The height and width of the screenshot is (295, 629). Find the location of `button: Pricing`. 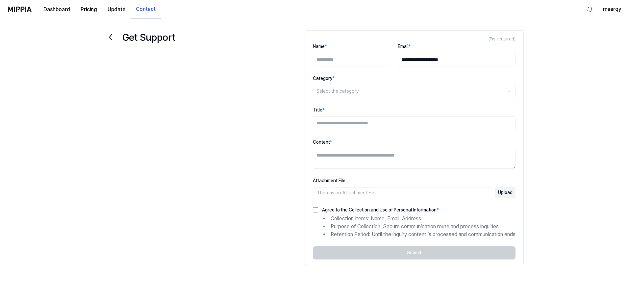

button: Pricing is located at coordinates (89, 10).